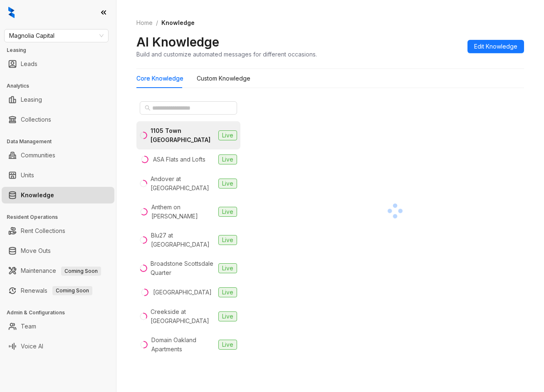 This screenshot has width=544, height=392. I want to click on a: Knowledge, so click(38, 195).